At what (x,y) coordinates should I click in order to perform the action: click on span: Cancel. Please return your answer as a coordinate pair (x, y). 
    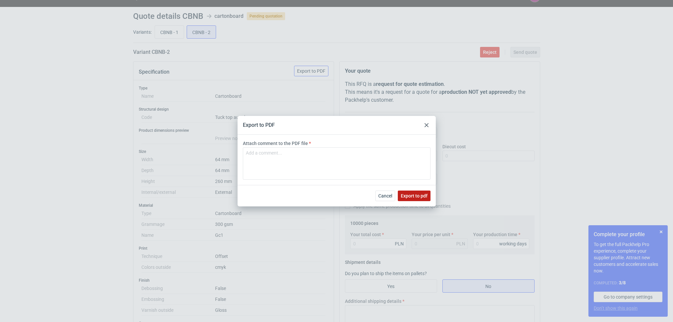
    Looking at the image, I should click on (385, 196).